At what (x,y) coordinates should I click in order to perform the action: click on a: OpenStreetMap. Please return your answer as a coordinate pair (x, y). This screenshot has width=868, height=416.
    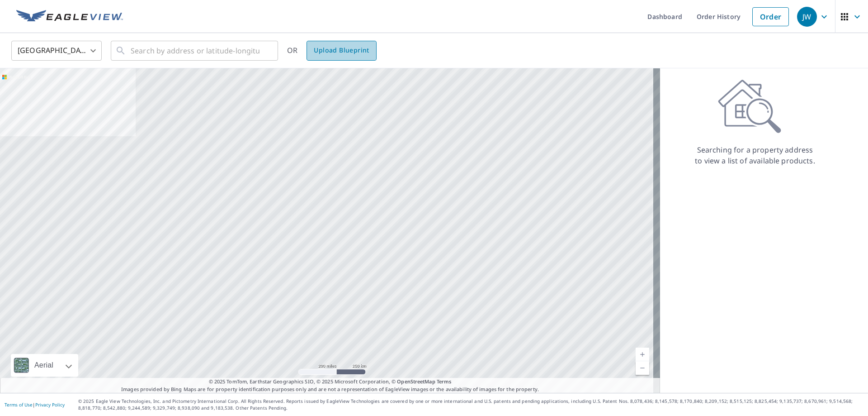
    Looking at the image, I should click on (416, 381).